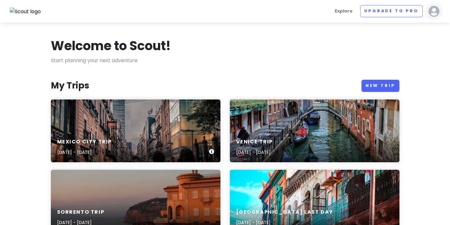 The height and width of the screenshot is (225, 450). I want to click on h3: My Trips, so click(70, 86).